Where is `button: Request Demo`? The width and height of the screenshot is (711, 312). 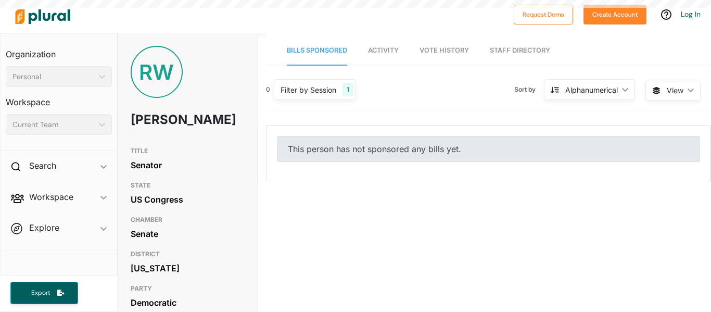
button: Request Demo is located at coordinates (544, 15).